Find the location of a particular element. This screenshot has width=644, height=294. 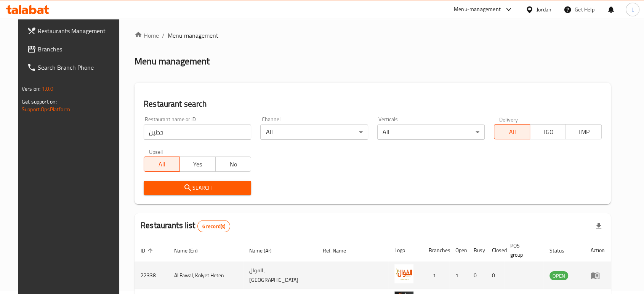

span: ID is located at coordinates (148, 250).